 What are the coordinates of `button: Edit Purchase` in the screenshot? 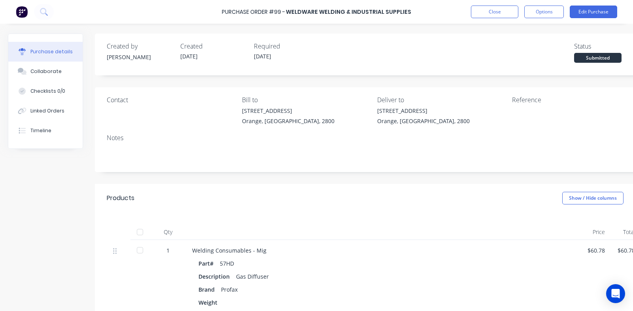 It's located at (593, 12).